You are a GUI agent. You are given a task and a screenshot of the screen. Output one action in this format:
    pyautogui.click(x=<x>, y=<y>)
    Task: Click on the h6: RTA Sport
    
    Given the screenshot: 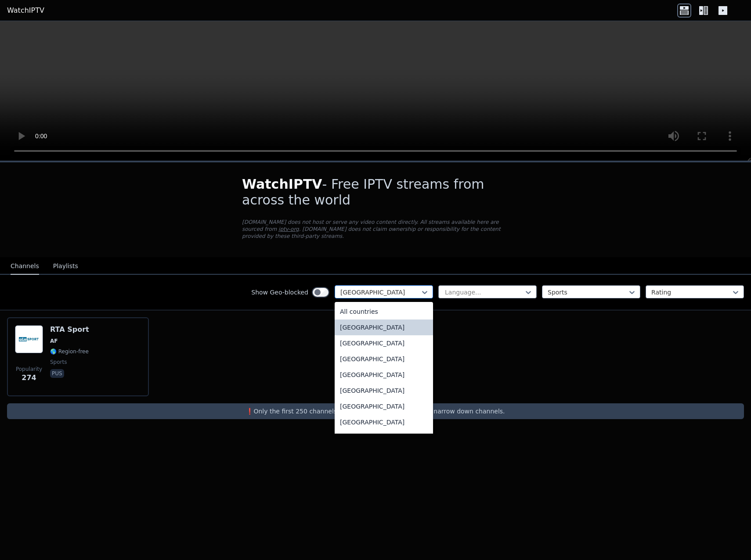 What is the action you would take?
    pyautogui.click(x=69, y=329)
    